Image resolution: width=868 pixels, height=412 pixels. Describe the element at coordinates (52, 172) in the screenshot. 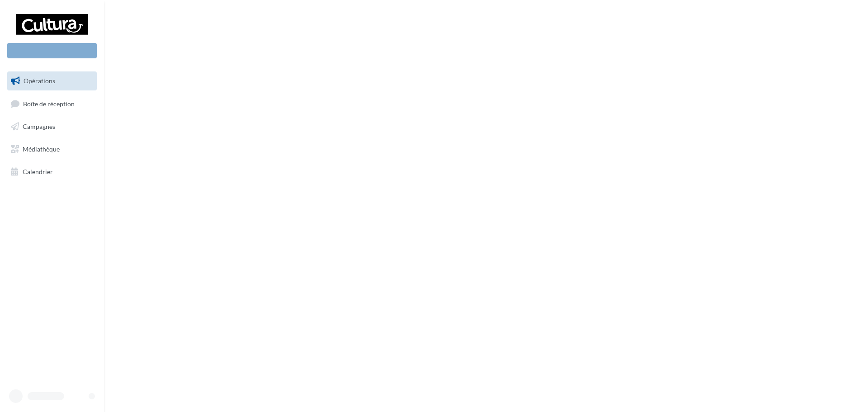

I see `a: Calendrier` at that location.